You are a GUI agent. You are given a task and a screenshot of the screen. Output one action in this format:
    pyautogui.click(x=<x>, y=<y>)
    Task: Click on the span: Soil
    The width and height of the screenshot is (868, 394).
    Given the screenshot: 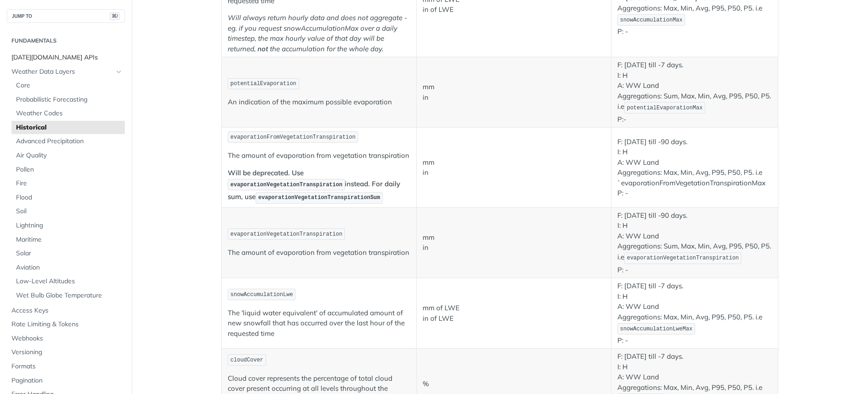 What is the action you would take?
    pyautogui.click(x=69, y=211)
    